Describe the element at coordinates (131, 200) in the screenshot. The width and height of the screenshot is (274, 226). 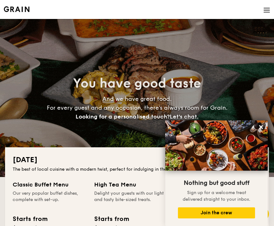
I see `div: Delight your guests with our light and tasty bite-sized treats.` at that location.